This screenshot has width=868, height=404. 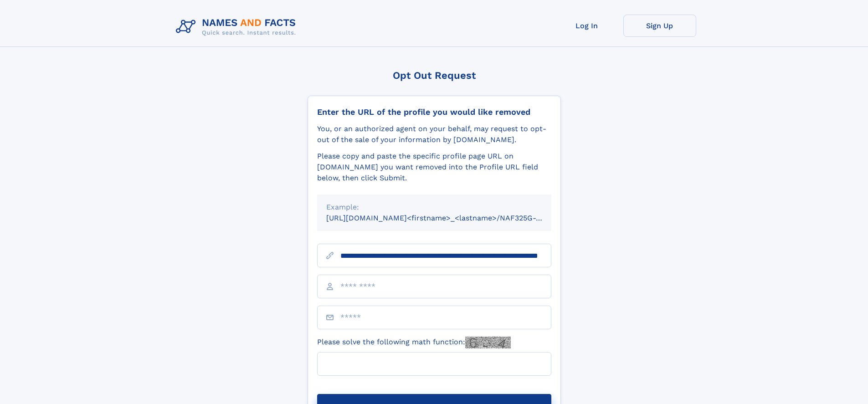 What do you see at coordinates (660, 25) in the screenshot?
I see `a: Sign Up` at bounding box center [660, 25].